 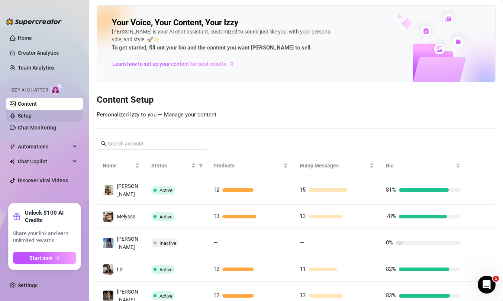 What do you see at coordinates (44, 146) in the screenshot?
I see `span: Automations` at bounding box center [44, 146].